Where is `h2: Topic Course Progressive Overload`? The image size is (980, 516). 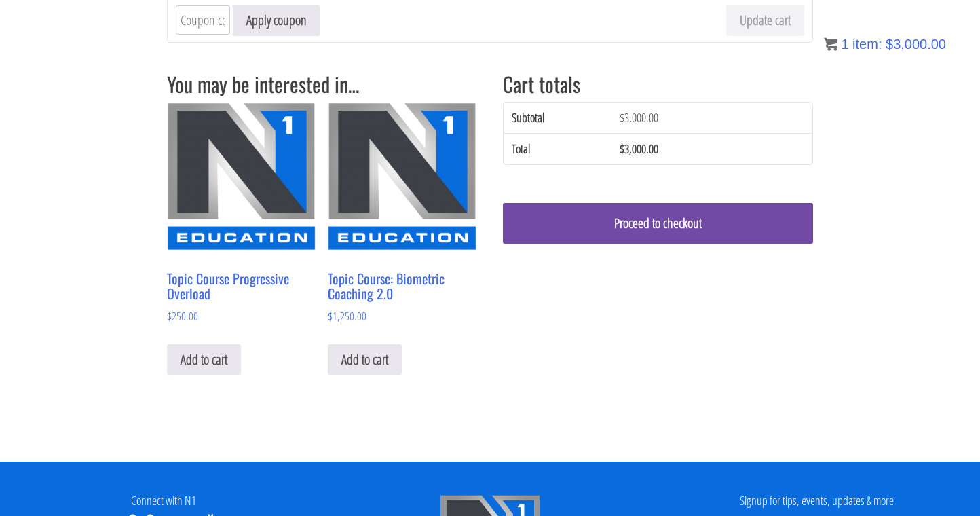
h2: Topic Course Progressive Overload is located at coordinates (241, 286).